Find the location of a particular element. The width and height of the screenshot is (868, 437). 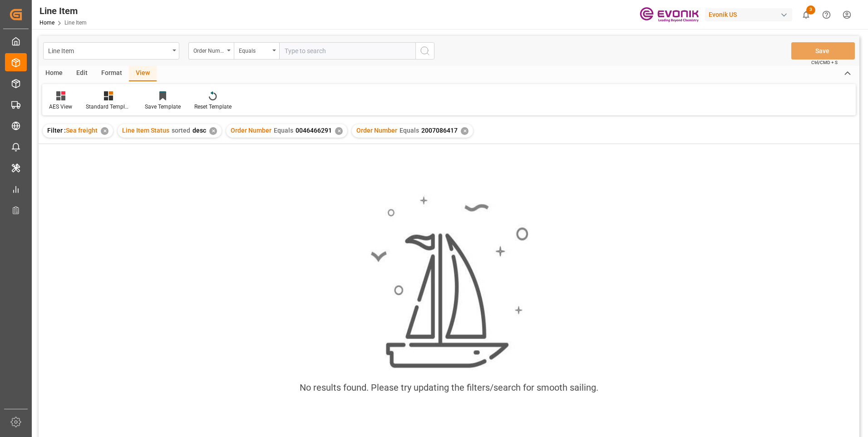

span: Ctrl/CMD + S is located at coordinates (825, 62).